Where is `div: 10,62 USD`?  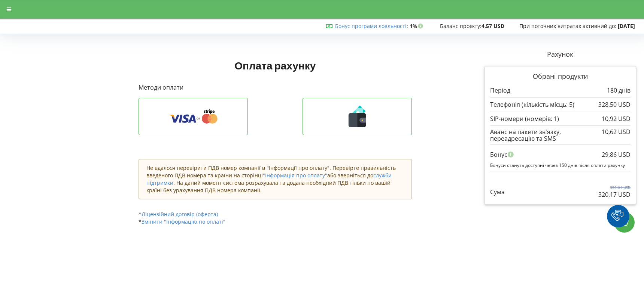
div: 10,62 USD is located at coordinates (615, 132).